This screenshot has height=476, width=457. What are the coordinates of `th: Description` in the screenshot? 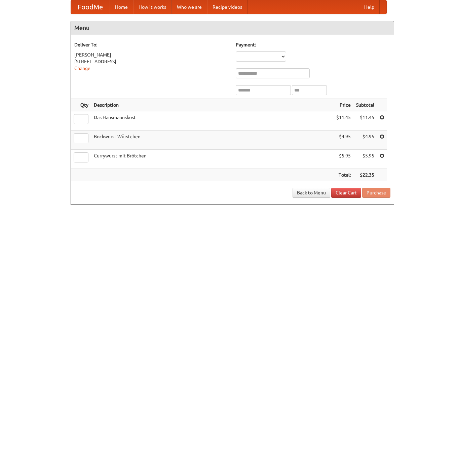 It's located at (212, 105).